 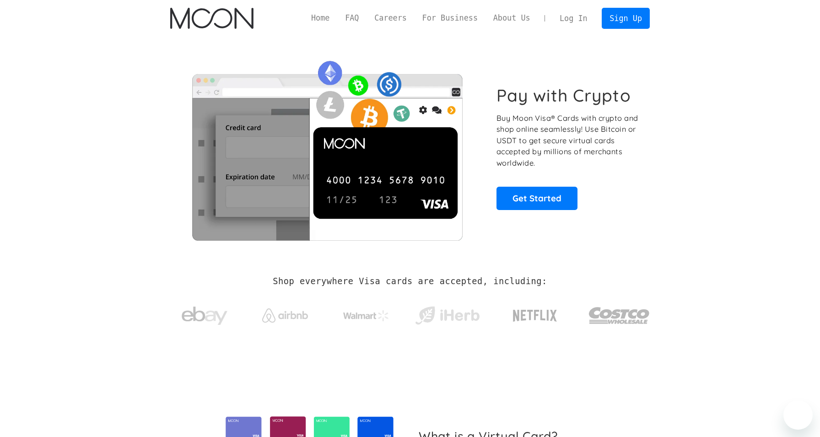 I want to click on img: iHerb, so click(x=447, y=316).